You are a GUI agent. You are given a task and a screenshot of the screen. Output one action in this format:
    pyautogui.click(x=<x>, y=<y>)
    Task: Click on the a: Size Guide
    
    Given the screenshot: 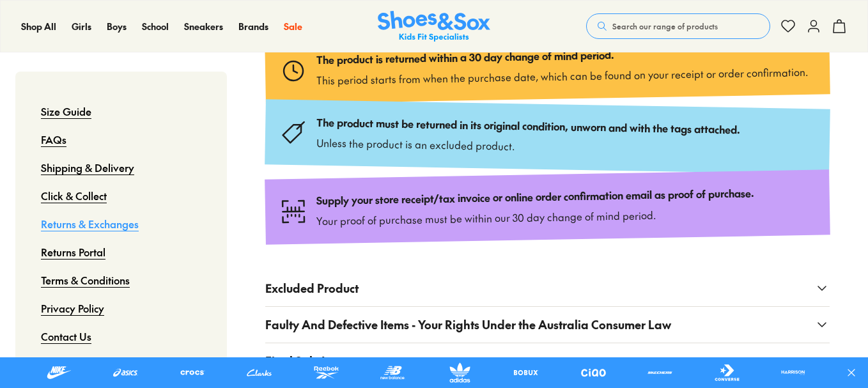 What is the action you would take?
    pyautogui.click(x=66, y=111)
    